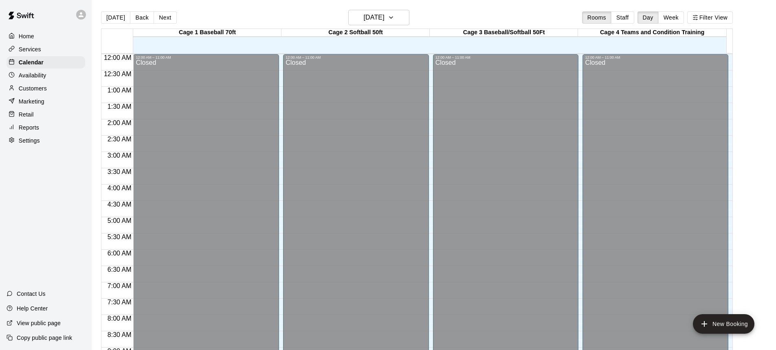  Describe the element at coordinates (46, 101) in the screenshot. I see `div: Marketing` at that location.